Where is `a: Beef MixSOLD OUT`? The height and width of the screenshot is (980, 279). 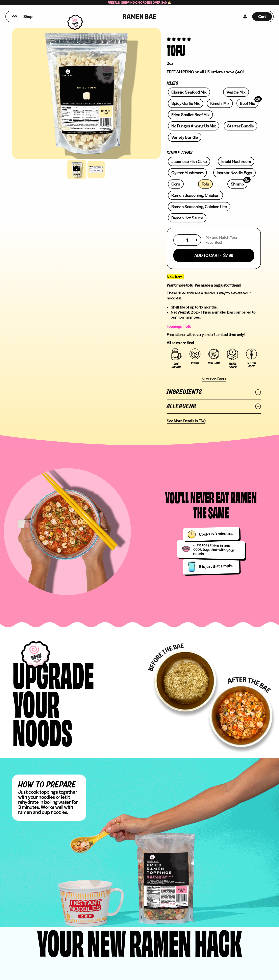
a: Beef MixSOLD OUT is located at coordinates (247, 103).